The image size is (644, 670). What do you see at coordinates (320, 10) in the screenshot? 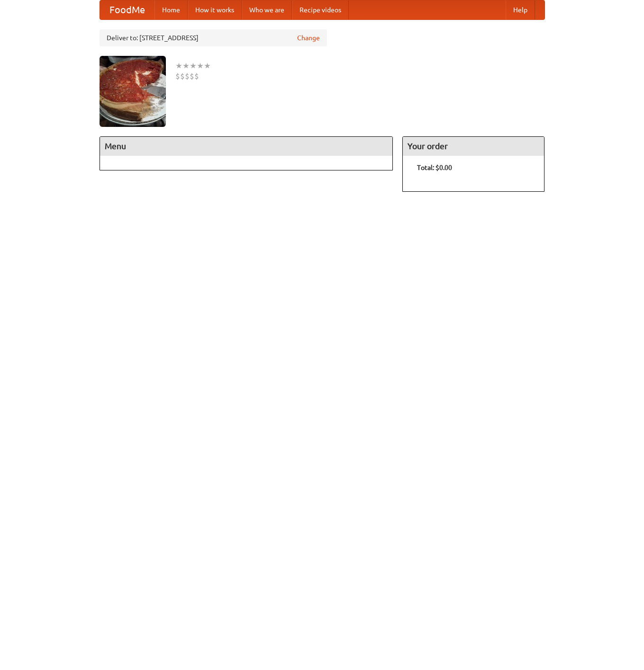
I see `a: Recipe videos` at bounding box center [320, 10].